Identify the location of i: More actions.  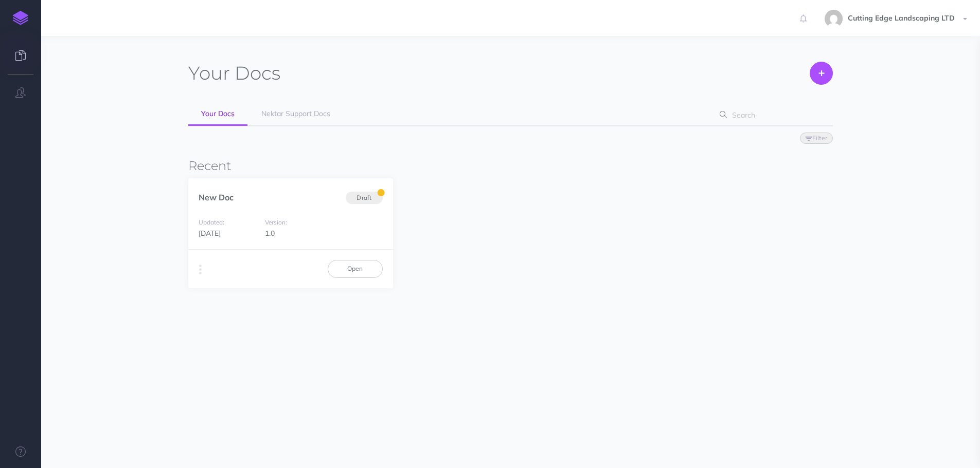
(201, 270).